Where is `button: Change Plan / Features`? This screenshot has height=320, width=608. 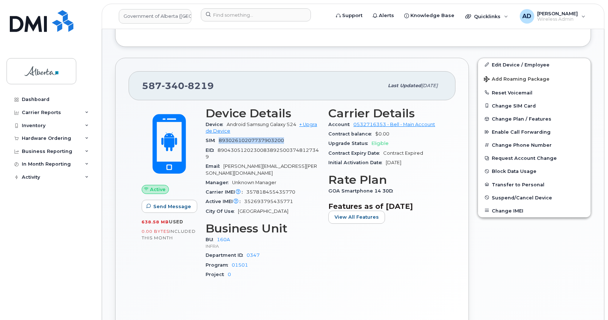
button: Change Plan / Features is located at coordinates (535, 119).